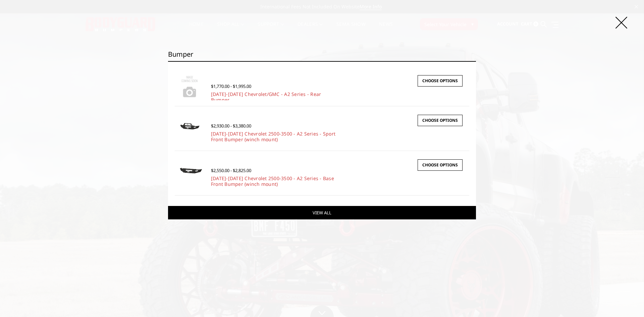  Describe the element at coordinates (322, 55) in the screenshot. I see `input: Search the store` at that location.